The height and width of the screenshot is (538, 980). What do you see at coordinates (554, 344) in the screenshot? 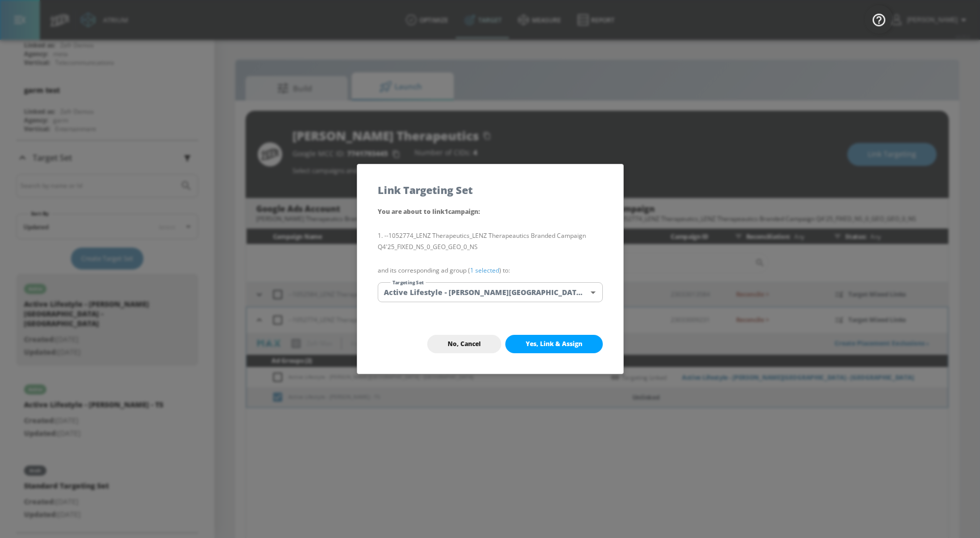
I see `button: Yes, Link & Assign` at bounding box center [554, 344].